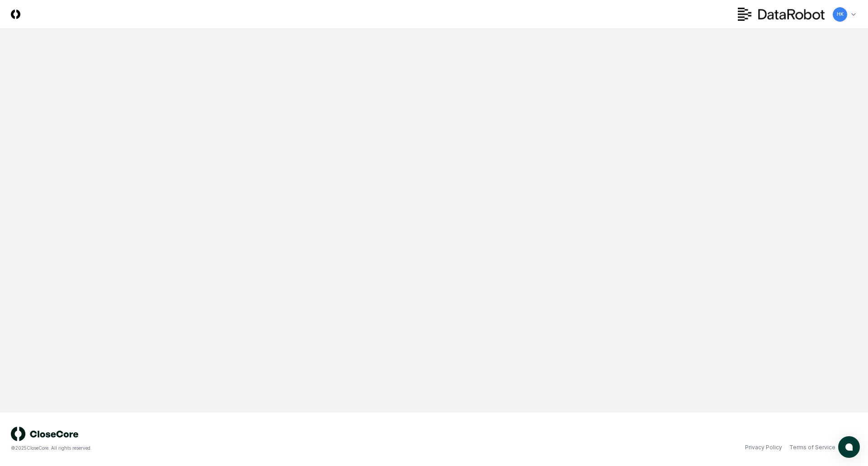 The width and height of the screenshot is (868, 466). What do you see at coordinates (849, 448) in the screenshot?
I see `button: atlas-launcher` at bounding box center [849, 448].